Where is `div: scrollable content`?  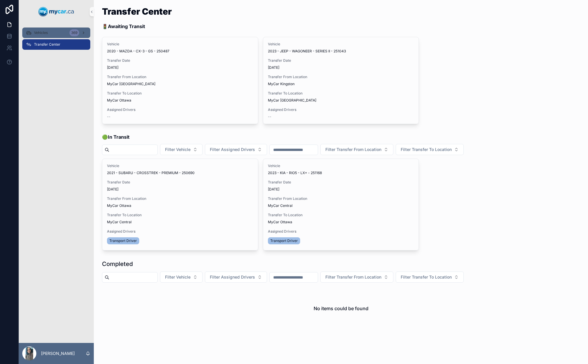 div: scrollable content is located at coordinates (56, 40).